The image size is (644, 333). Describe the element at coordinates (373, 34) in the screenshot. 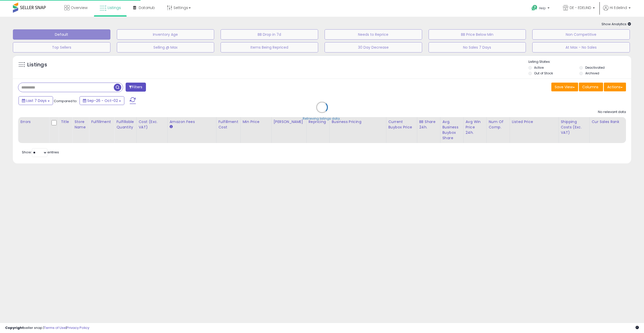

I see `button: Needs to Reprice` at that location.